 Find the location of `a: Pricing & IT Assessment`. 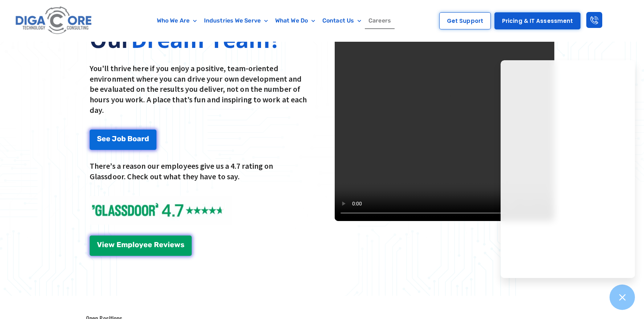

a: Pricing & IT Assessment is located at coordinates (537, 21).